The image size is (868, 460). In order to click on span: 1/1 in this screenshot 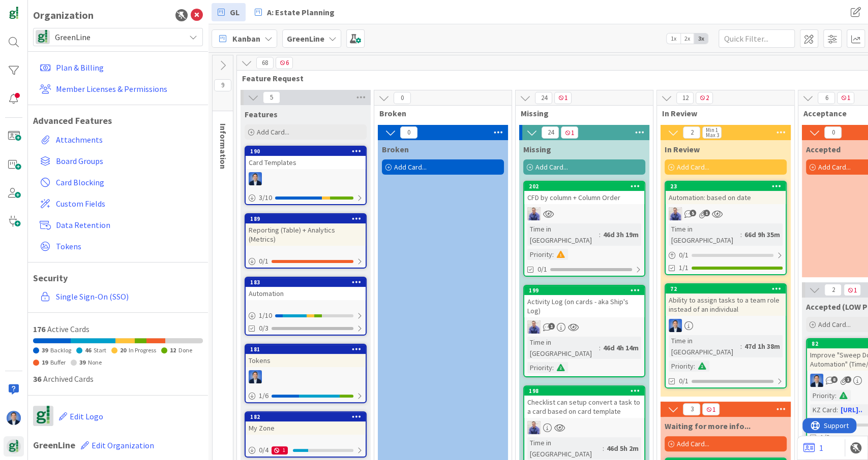, I will do `click(683, 267)`.